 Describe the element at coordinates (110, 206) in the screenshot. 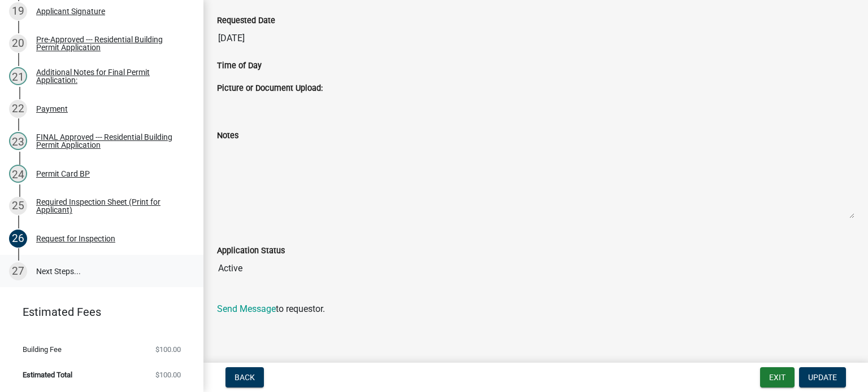

I see `div: Required Inspection Sheet (Print for Applicant)` at that location.